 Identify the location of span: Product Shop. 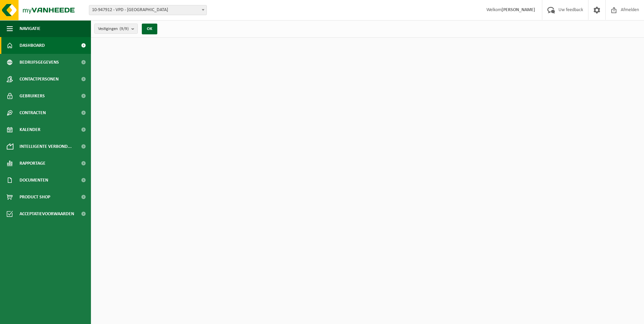
(34, 196).